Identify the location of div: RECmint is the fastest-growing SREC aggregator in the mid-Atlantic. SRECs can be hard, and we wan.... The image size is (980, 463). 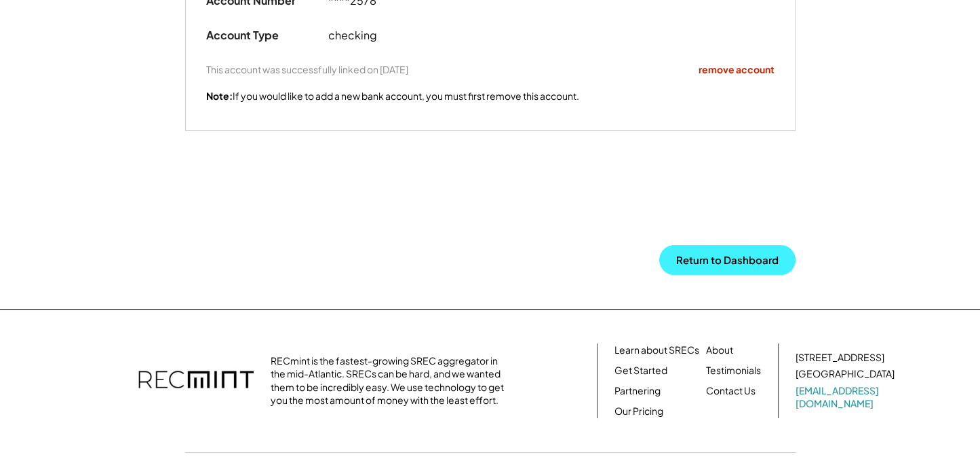
(390, 380).